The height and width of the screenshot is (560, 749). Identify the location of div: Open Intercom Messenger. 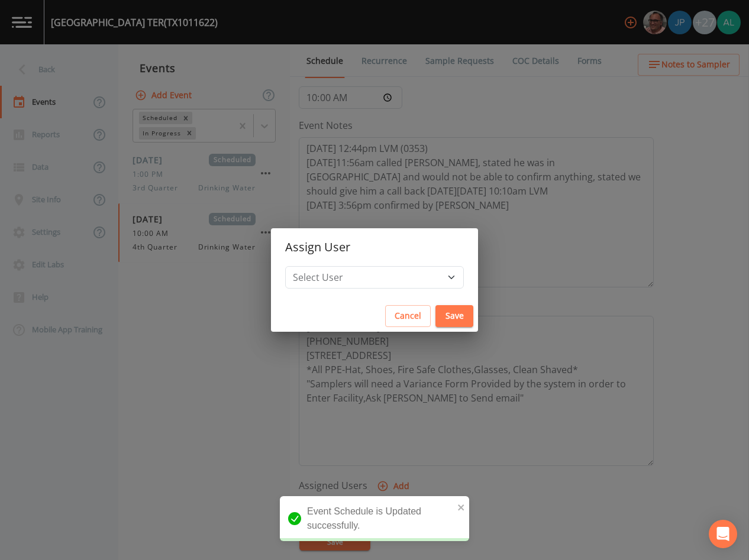
(723, 535).